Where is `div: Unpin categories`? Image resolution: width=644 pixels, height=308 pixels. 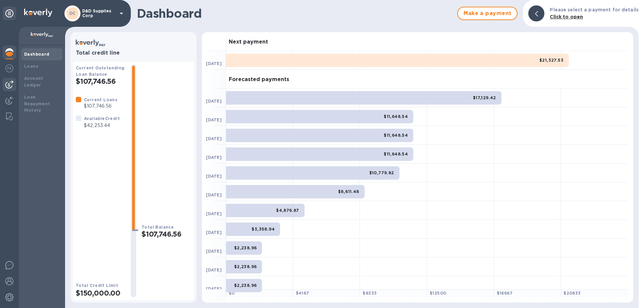 div: Unpin categories is located at coordinates (10, 13).